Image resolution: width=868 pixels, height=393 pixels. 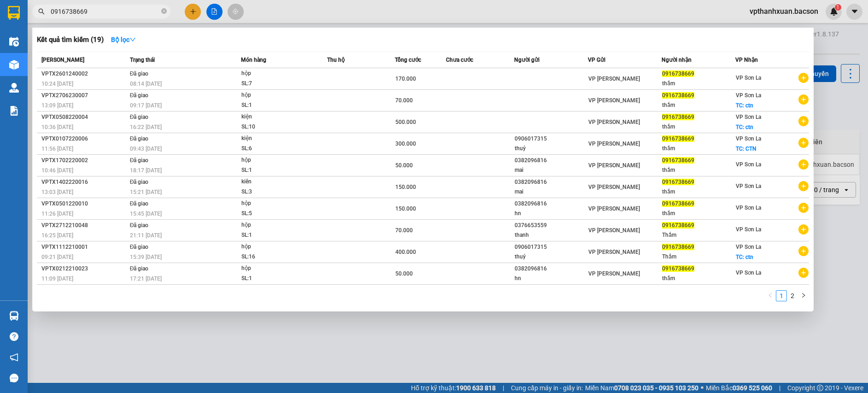 What do you see at coordinates (404, 231) in the screenshot?
I see `span: 70.000` at bounding box center [404, 231].